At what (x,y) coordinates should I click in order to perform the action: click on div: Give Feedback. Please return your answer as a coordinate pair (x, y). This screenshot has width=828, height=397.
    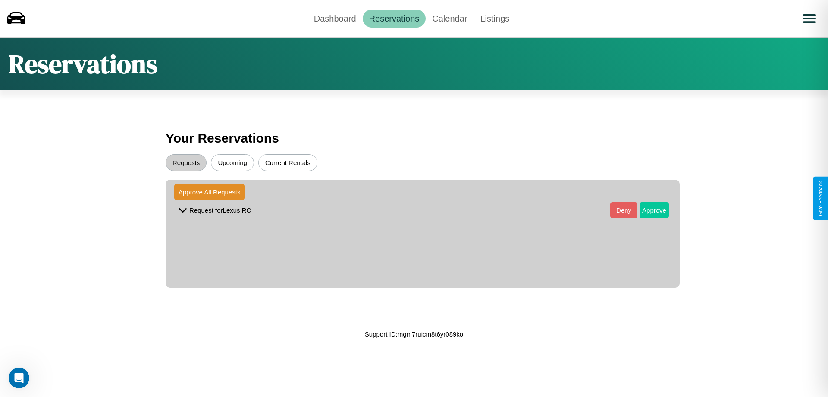
    Looking at the image, I should click on (821, 198).